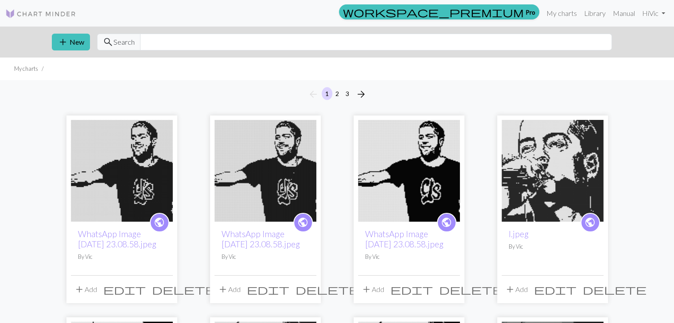  Describe the element at coordinates (653, 13) in the screenshot. I see `a: HiVic` at that location.